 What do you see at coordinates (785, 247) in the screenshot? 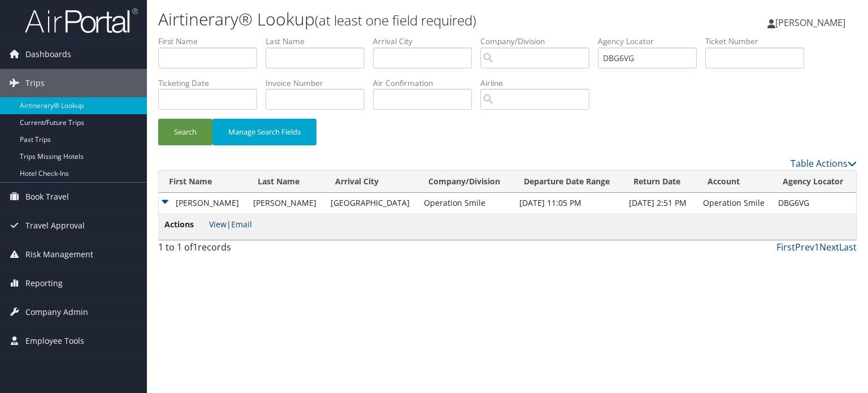
I see `a: First` at bounding box center [785, 247].